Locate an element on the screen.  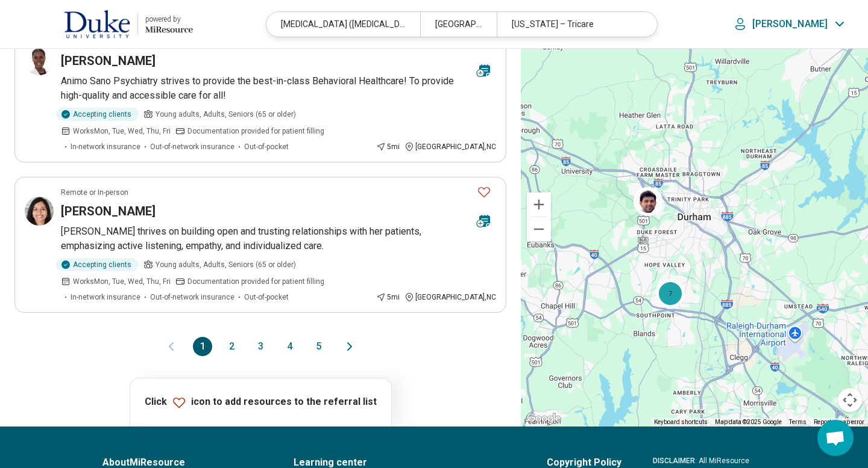
a: Duke Universitypowered by is located at coordinates (106, 24).